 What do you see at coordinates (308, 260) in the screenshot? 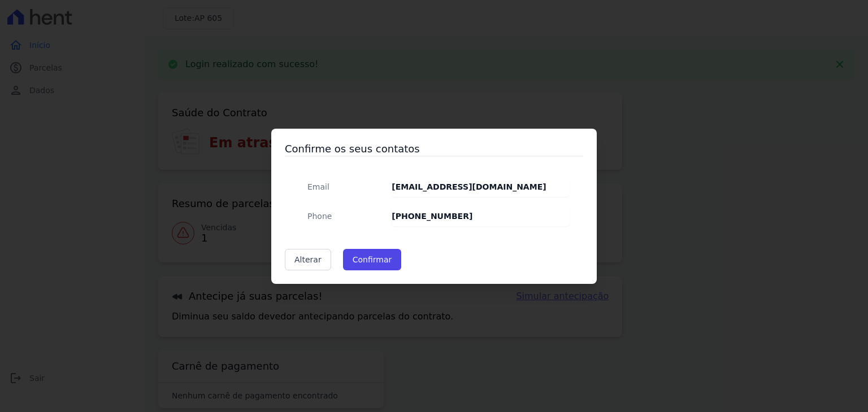
I see `a: Alterar` at bounding box center [308, 260].